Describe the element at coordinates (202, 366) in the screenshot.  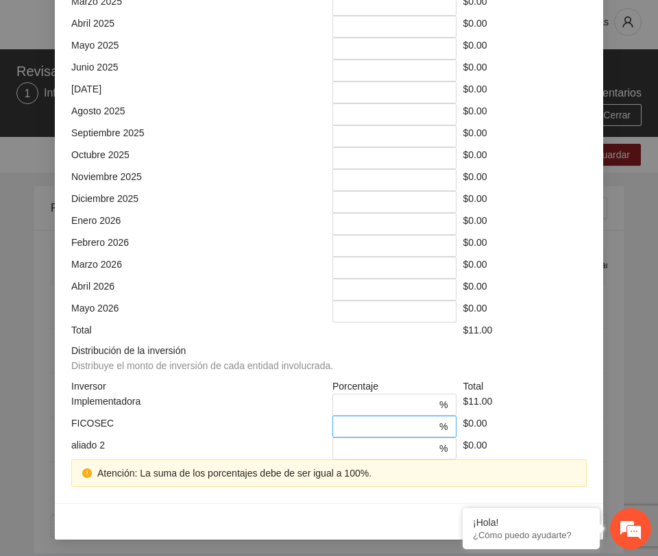
I see `span: Distribuye el monto de inversión de cada entidad involucrada.` at that location.